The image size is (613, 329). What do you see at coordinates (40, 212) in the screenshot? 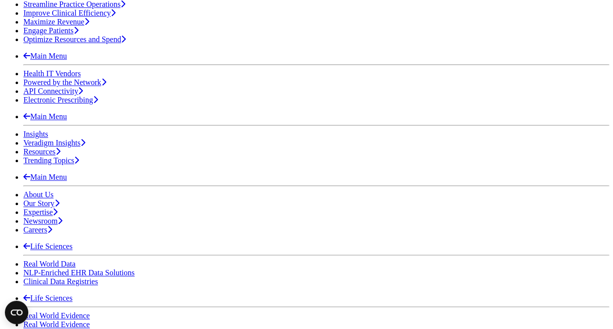
I see `a: Expertise` at bounding box center [40, 212].